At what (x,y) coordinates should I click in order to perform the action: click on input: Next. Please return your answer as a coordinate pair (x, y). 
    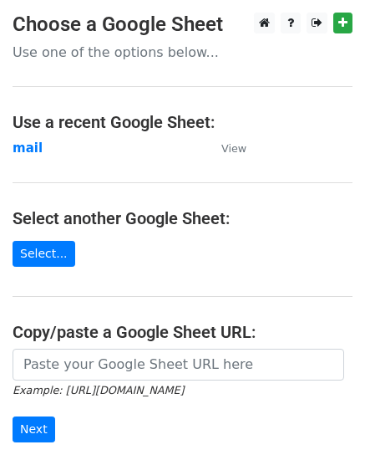
    Looking at the image, I should click on (33, 429).